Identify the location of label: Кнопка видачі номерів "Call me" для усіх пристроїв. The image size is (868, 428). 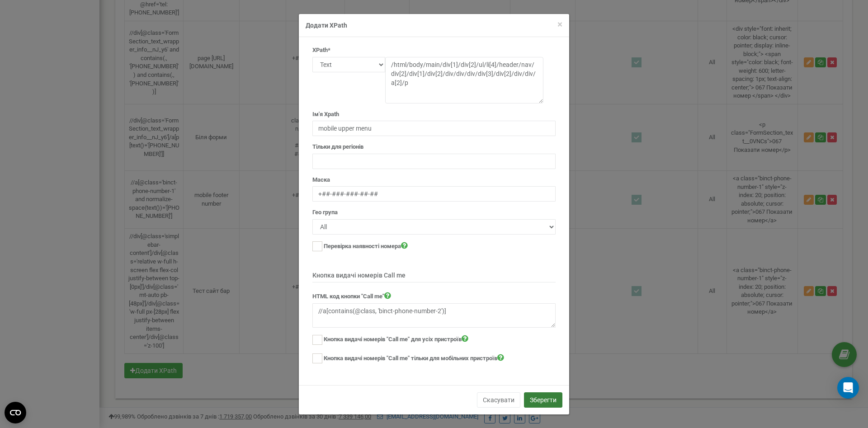
(396, 339).